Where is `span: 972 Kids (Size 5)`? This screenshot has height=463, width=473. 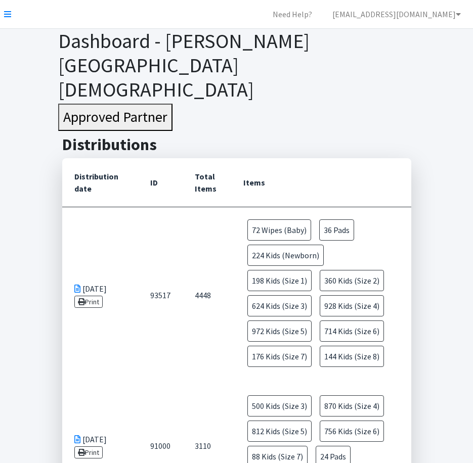 span: 972 Kids (Size 5) is located at coordinates (279, 331).